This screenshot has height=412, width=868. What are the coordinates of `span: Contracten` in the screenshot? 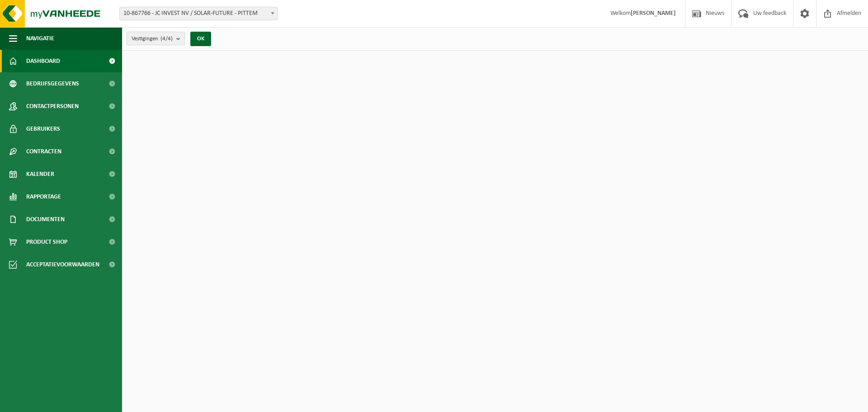 It's located at (44, 152).